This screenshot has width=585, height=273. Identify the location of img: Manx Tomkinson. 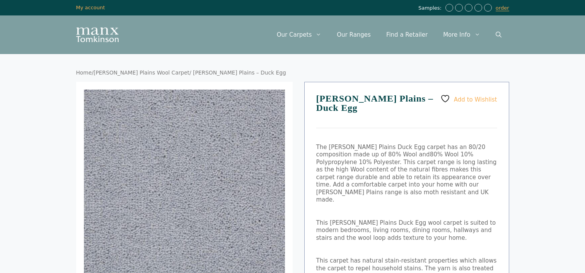
(97, 35).